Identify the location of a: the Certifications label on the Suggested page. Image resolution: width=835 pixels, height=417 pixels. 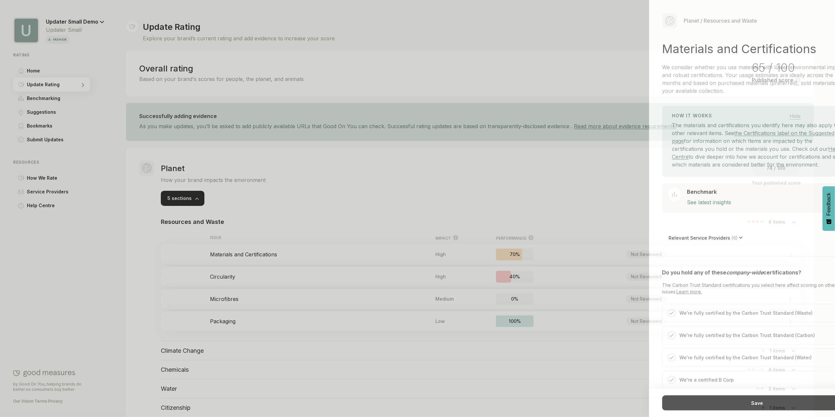
(753, 137).